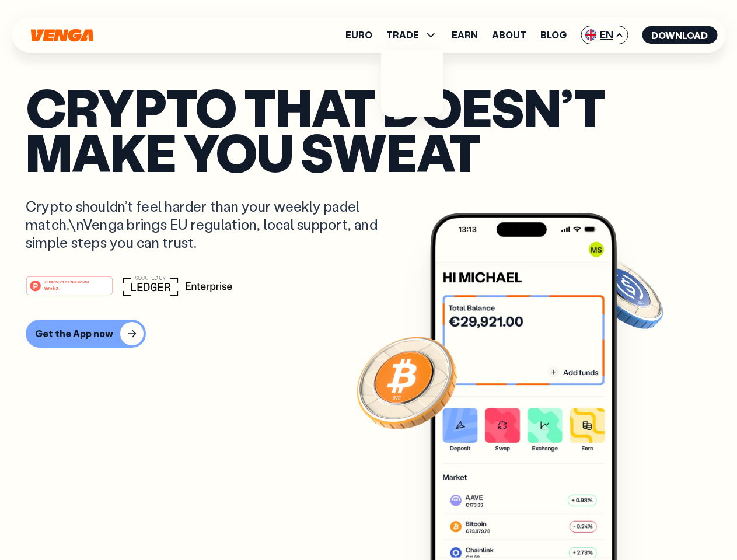 The image size is (737, 560). I want to click on div: Get the App now, so click(74, 334).